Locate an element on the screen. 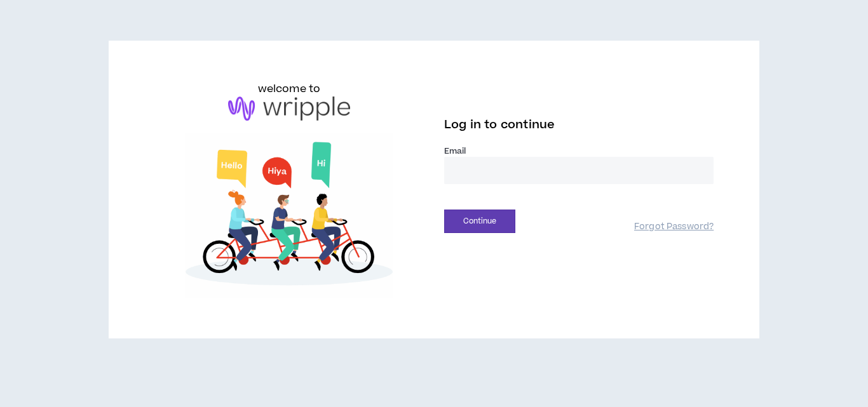  img: Welcome to Wripple is located at coordinates (289, 216).